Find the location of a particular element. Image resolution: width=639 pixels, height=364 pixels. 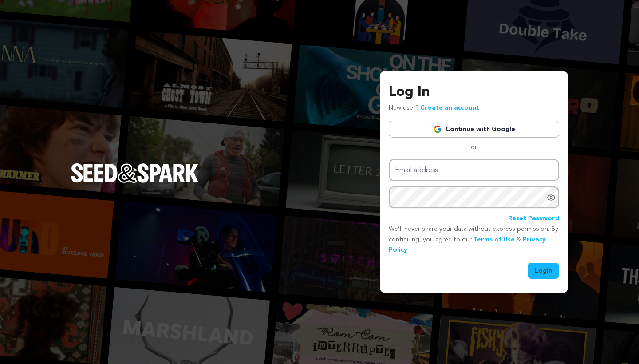

a: Terms of Use is located at coordinates (494, 239).